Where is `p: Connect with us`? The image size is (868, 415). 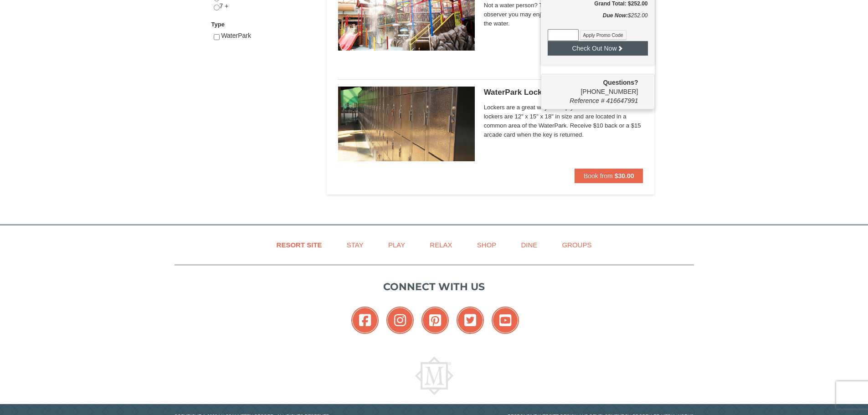 p: Connect with us is located at coordinates (434, 286).